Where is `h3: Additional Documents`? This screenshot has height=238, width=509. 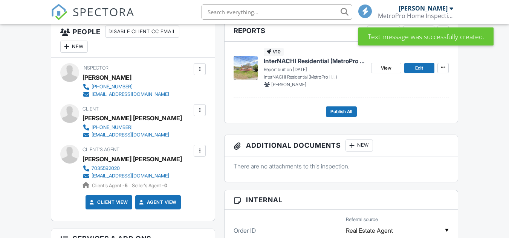 h3: Additional Documents is located at coordinates (341, 146).